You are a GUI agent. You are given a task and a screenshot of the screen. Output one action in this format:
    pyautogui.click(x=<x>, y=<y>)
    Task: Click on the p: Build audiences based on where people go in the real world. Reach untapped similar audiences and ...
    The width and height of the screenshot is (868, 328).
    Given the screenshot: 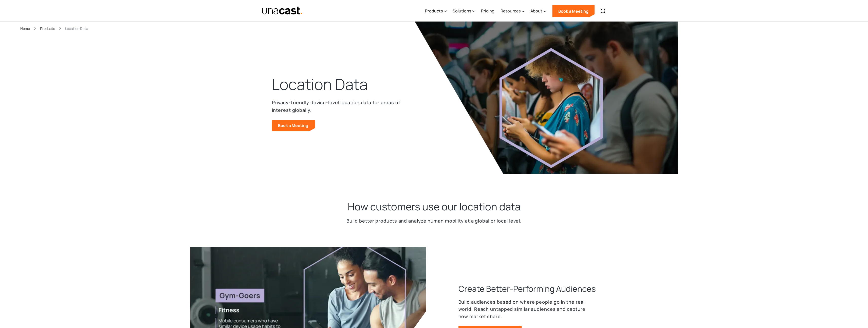 What is the action you would take?
    pyautogui.click(x=528, y=309)
    